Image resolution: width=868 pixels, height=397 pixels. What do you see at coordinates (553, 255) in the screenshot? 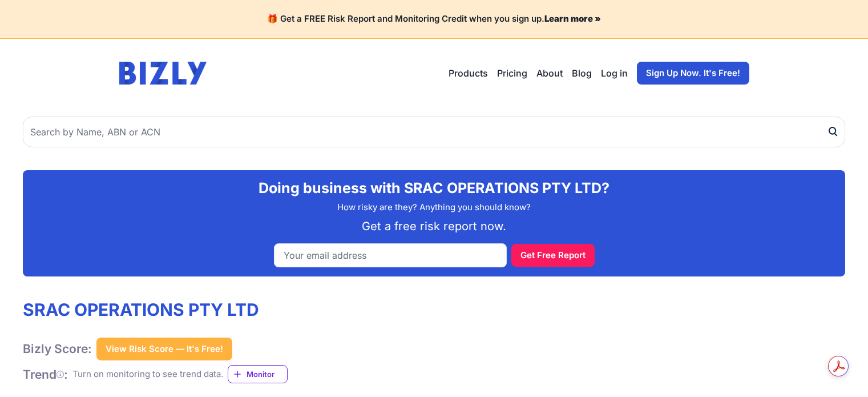
I see `button: Get Free Report` at bounding box center [553, 255].